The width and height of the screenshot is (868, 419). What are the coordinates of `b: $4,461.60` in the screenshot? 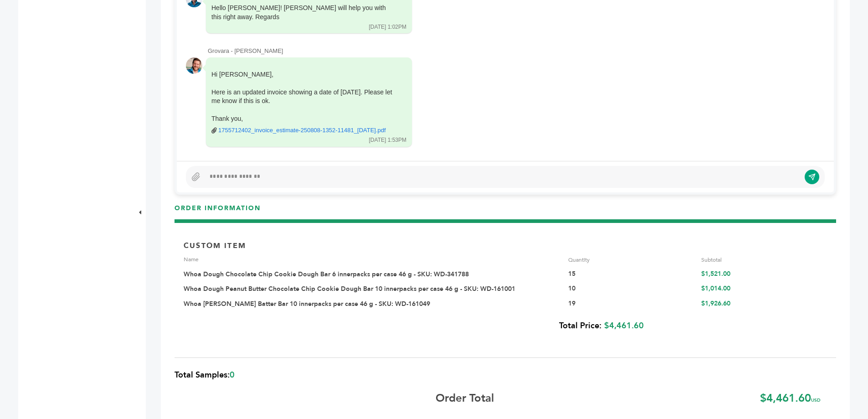 It's located at (790, 398).